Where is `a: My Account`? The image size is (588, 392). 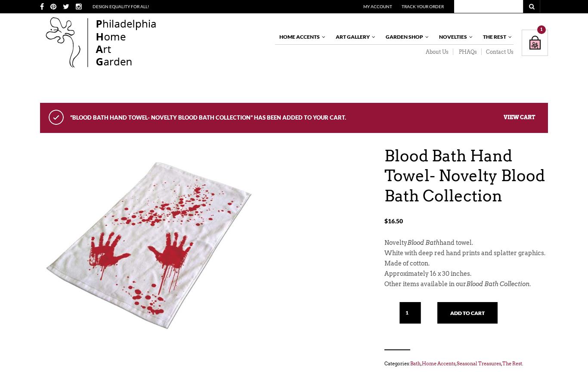 a: My Account is located at coordinates (377, 6).